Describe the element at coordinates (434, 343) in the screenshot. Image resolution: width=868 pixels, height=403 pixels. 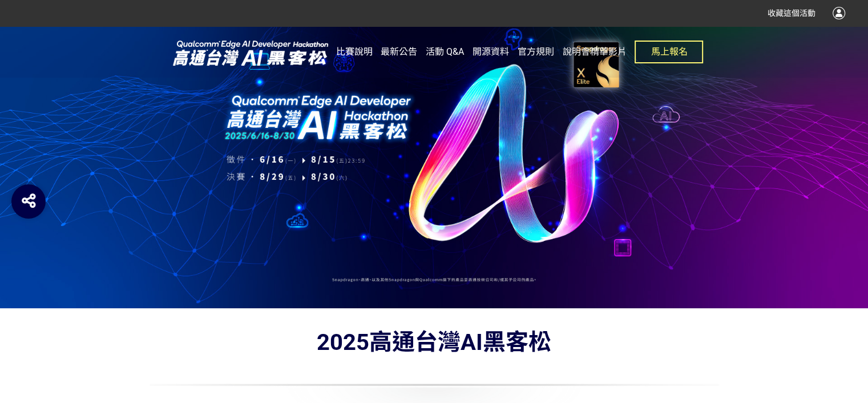
I see `div: 2025高通台灣AI黑客松` at that location.